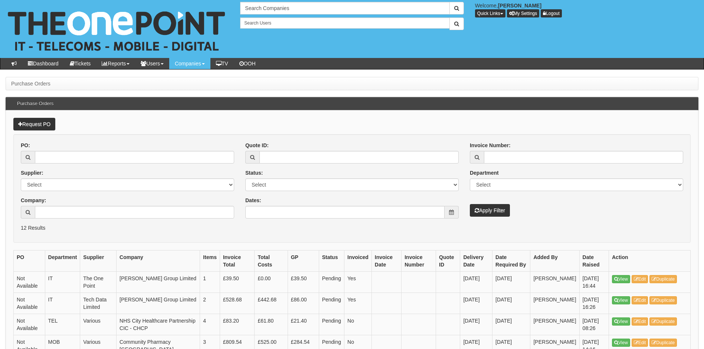 The height and width of the screenshot is (349, 704). I want to click on a: Users, so click(152, 63).